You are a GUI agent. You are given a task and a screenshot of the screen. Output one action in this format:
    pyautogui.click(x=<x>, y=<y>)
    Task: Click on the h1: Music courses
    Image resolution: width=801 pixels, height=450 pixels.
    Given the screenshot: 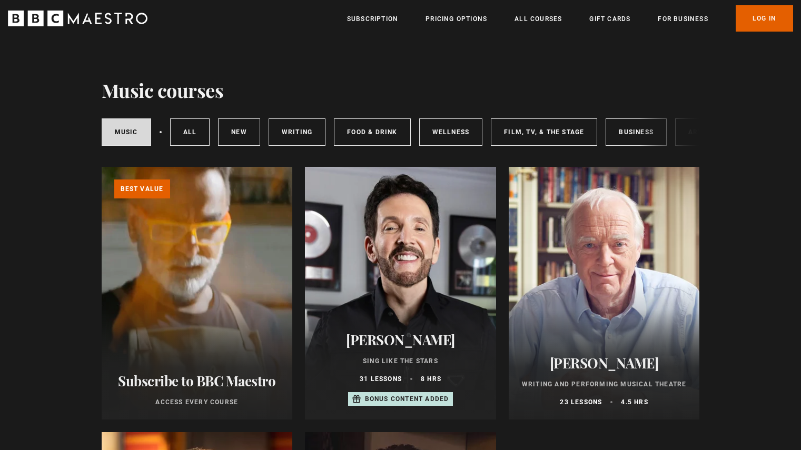 What is the action you would take?
    pyautogui.click(x=163, y=90)
    